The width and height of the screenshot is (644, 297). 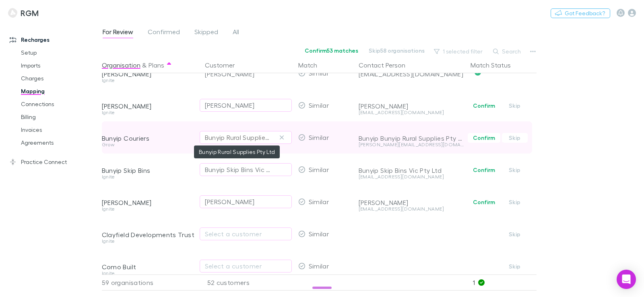 I want to click on span: All, so click(x=236, y=33).